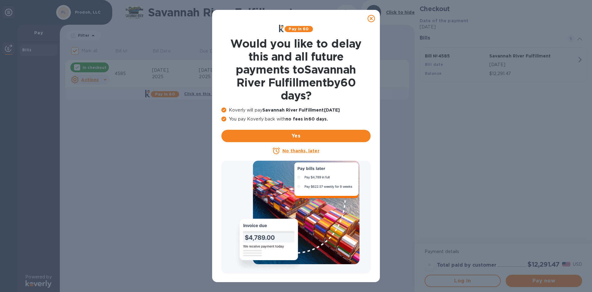 This screenshot has width=592, height=292. What do you see at coordinates (296, 136) in the screenshot?
I see `span: Yes` at bounding box center [296, 136].